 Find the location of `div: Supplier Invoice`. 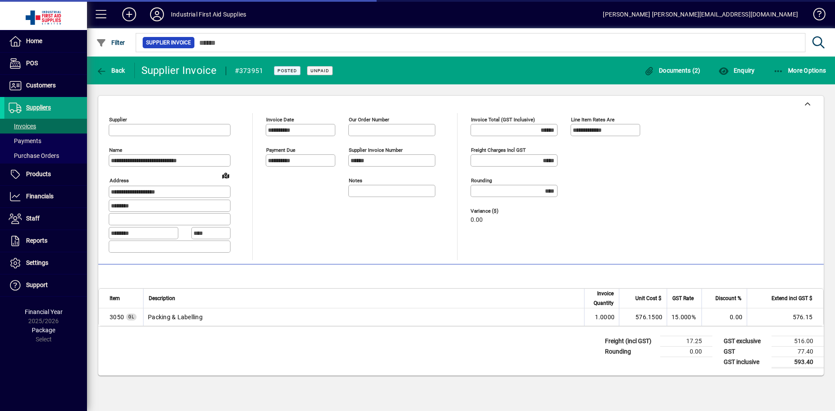

div: Supplier Invoice is located at coordinates (179, 70).